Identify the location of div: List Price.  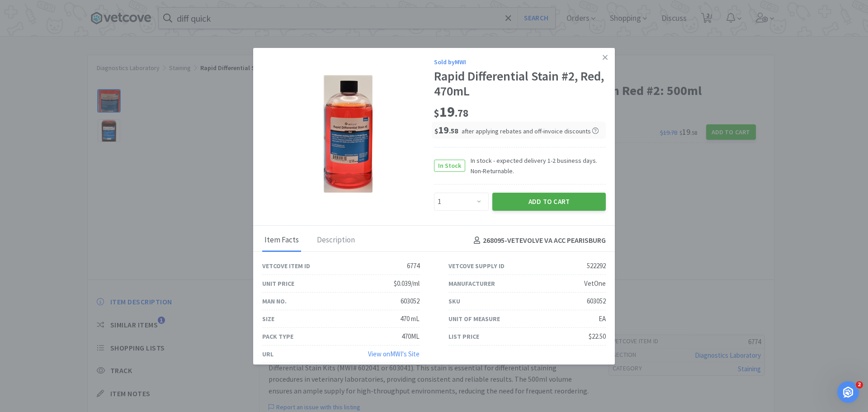
(464, 336).